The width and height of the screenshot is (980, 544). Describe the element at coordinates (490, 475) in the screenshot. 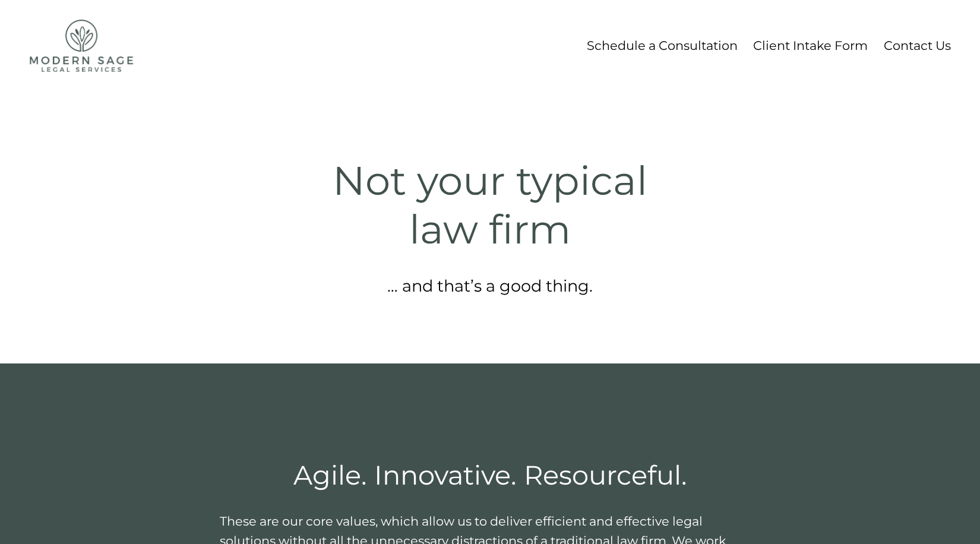

I see `h2: Agile. Innovative. Resourceful.` at that location.